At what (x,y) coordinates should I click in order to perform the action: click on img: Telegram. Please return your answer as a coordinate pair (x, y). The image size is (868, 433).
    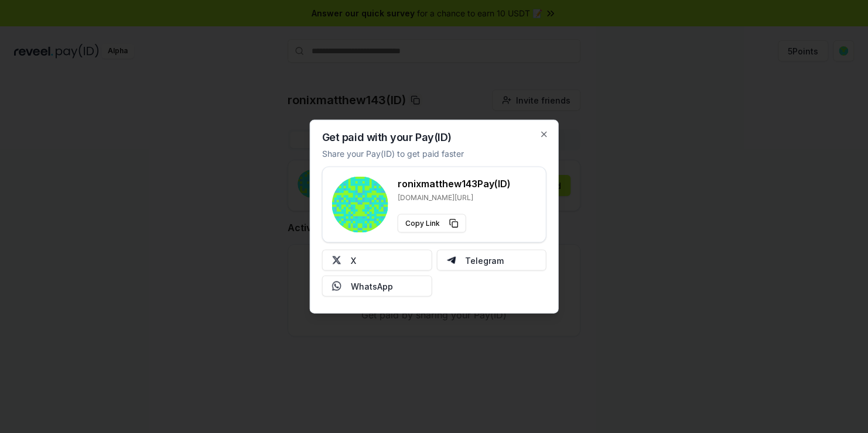
    Looking at the image, I should click on (451, 260).